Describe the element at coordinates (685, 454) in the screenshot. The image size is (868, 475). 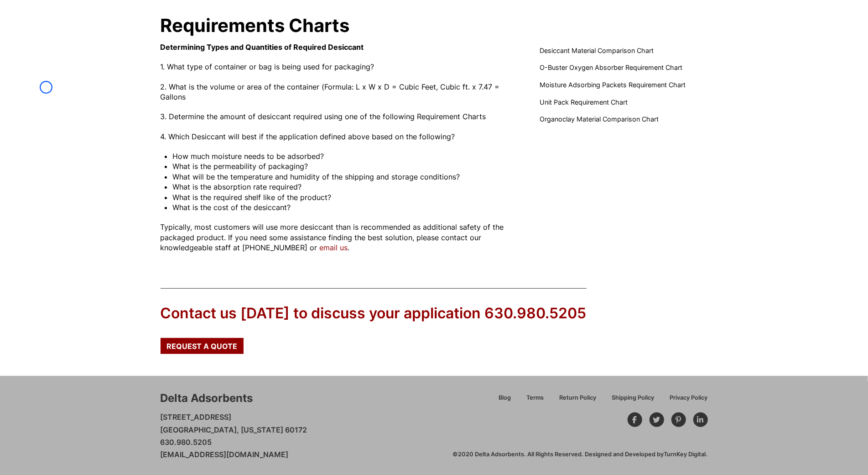
I see `a: TurnKey Digital` at that location.